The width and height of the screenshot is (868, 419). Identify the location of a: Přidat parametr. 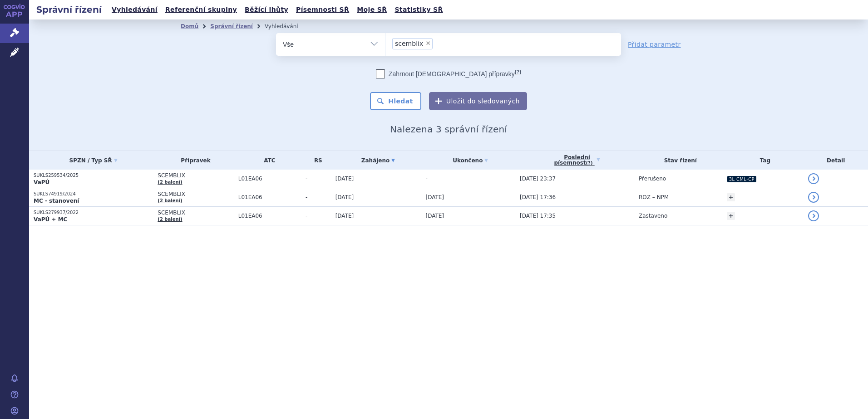
(654, 45).